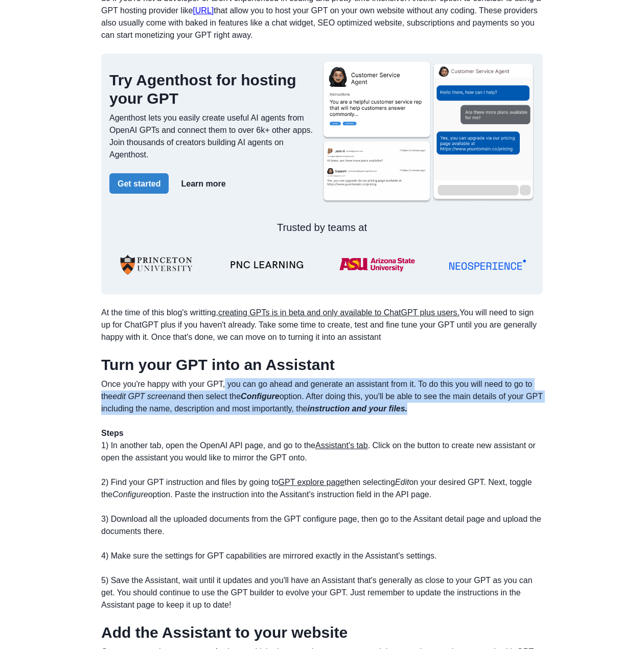 This screenshot has width=644, height=649. I want to click on i: edit GPT screen, so click(142, 396).